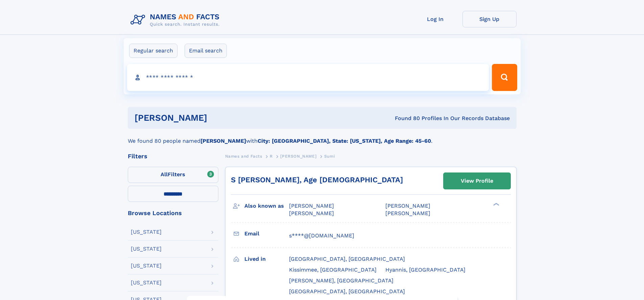 This screenshot has width=644, height=300. I want to click on img: Logo Names and Facts, so click(177, 20).